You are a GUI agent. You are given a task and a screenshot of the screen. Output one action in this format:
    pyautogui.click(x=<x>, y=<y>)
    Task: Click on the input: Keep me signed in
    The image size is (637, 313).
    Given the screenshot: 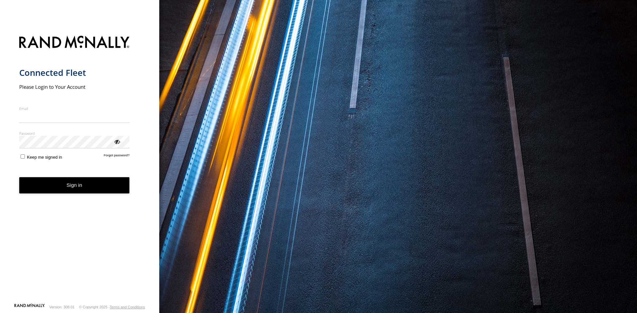 What is the action you would take?
    pyautogui.click(x=23, y=157)
    